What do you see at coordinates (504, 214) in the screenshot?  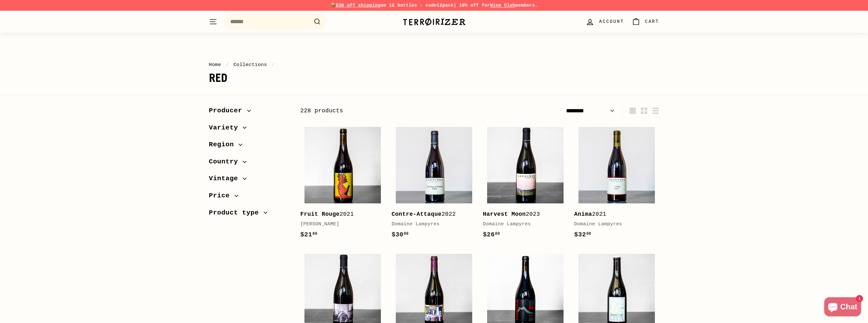 I see `b: Harvest Moon` at bounding box center [504, 214].